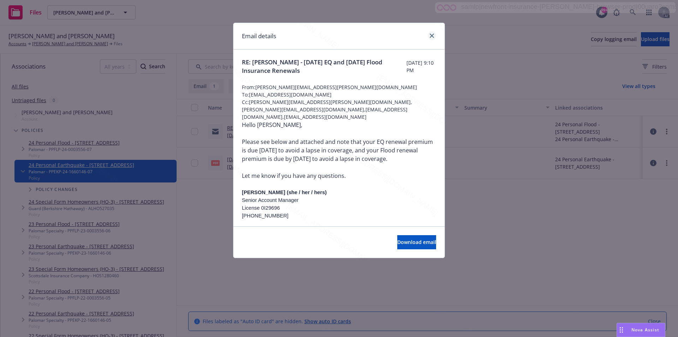 This screenshot has height=337, width=678. I want to click on p: License 0I29696, so click(339, 208).